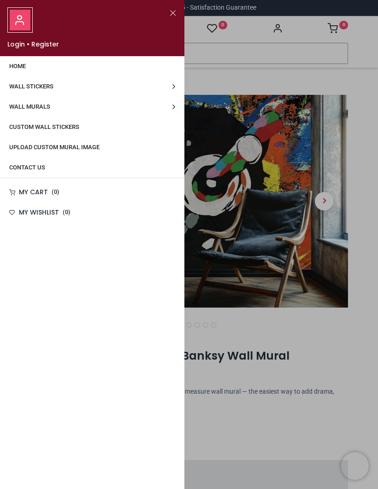 The width and height of the screenshot is (378, 489). Describe the element at coordinates (18, 66) in the screenshot. I see `span: Home` at that location.